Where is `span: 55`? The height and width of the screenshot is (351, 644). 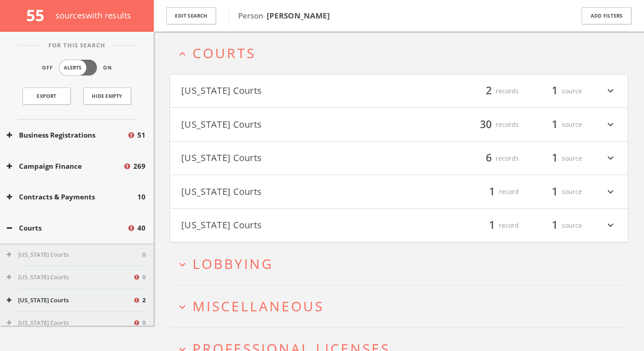 span: 55 is located at coordinates (39, 14).